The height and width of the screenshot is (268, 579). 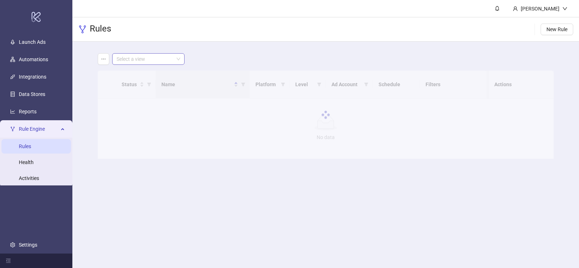 What do you see at coordinates (498, 8) in the screenshot?
I see `span: bell` at bounding box center [498, 8].